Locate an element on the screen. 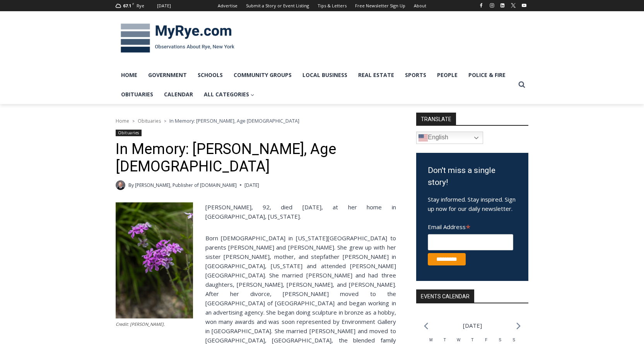  a: Schools is located at coordinates (210, 75).